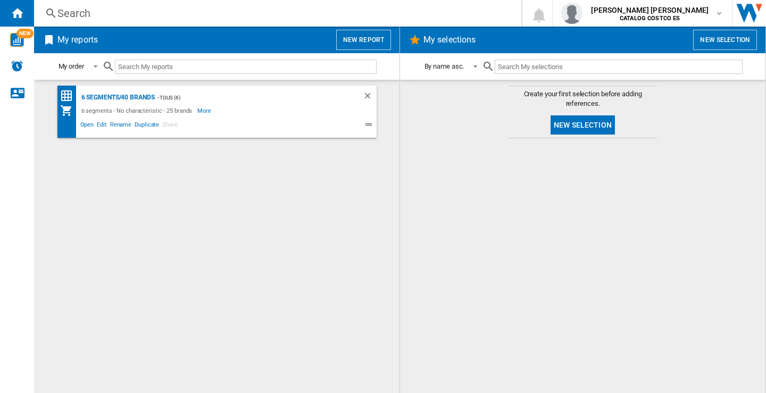  I want to click on div: - TOUS (6), so click(248, 97).